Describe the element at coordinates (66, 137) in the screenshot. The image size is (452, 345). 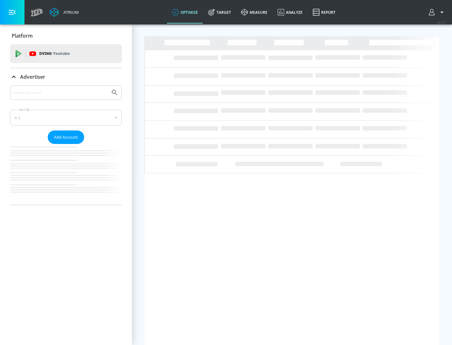
I see `button: Add Account` at that location.